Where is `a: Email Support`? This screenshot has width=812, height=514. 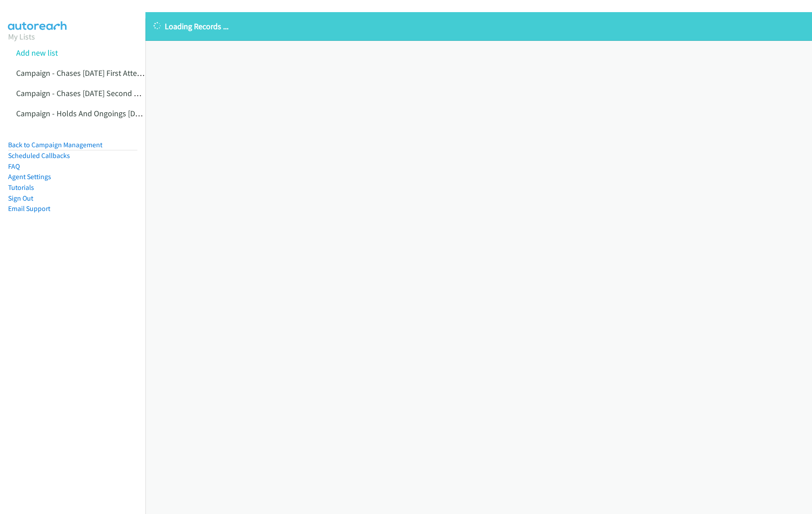 a: Email Support is located at coordinates (29, 208).